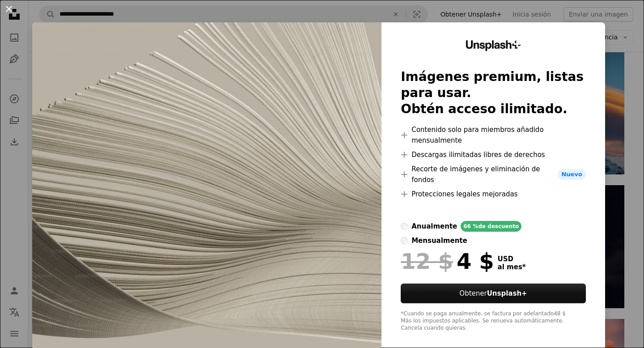  What do you see at coordinates (572, 175) in the screenshot?
I see `span: Nuevo` at bounding box center [572, 175].